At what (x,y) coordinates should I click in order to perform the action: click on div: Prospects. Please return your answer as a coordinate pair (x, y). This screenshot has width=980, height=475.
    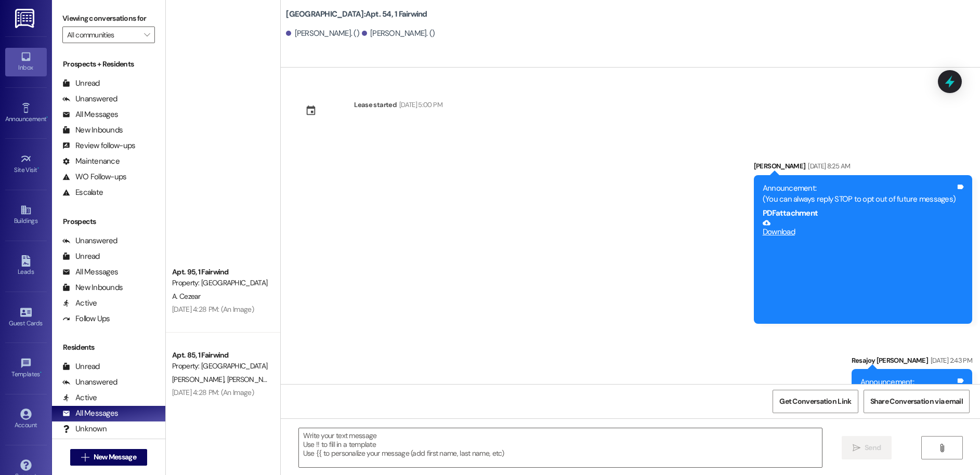
    Looking at the image, I should click on (109, 221).